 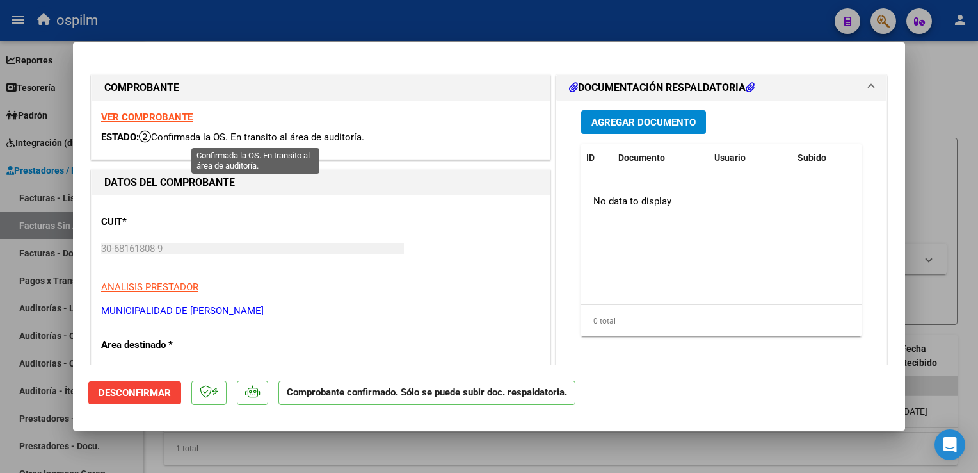 I want to click on span: Usuario, so click(x=730, y=158).